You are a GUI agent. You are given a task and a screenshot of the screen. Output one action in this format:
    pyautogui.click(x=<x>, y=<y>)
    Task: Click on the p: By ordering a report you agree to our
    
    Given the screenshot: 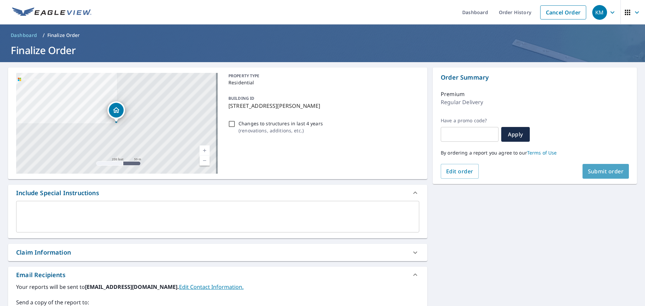 What is the action you would take?
    pyautogui.click(x=535, y=153)
    